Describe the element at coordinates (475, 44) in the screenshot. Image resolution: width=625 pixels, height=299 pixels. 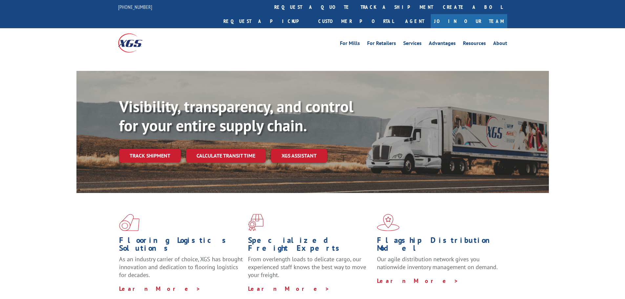
I see `a: Resources` at that location.